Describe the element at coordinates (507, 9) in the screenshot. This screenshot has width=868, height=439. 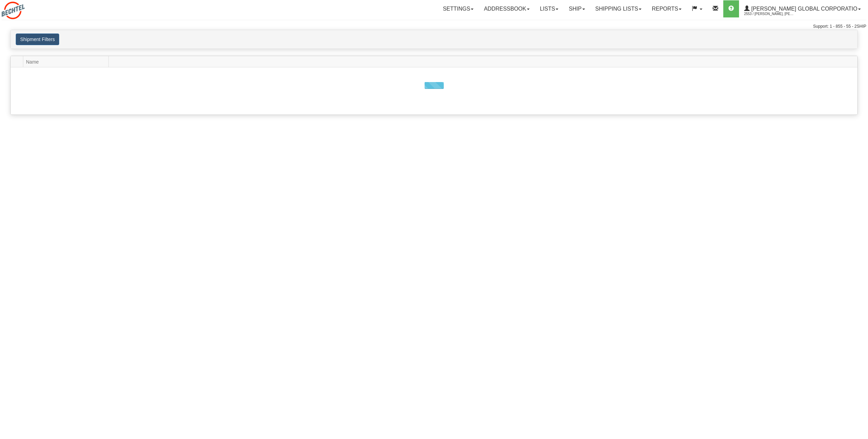
I see `a: Addressbook` at that location.